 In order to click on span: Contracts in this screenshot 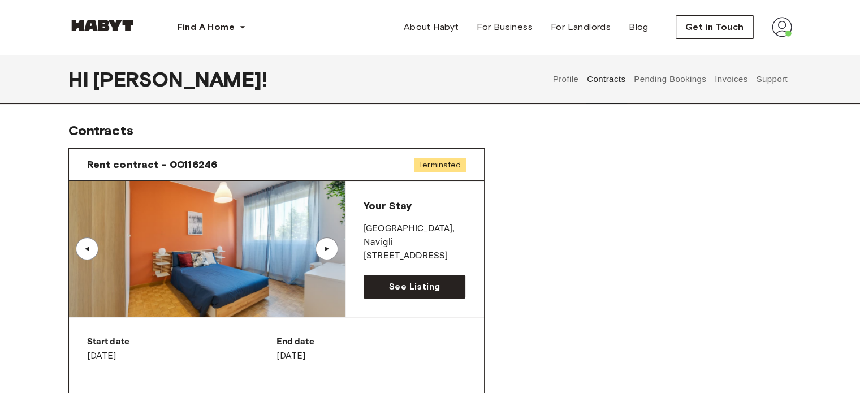, I will do `click(101, 130)`.